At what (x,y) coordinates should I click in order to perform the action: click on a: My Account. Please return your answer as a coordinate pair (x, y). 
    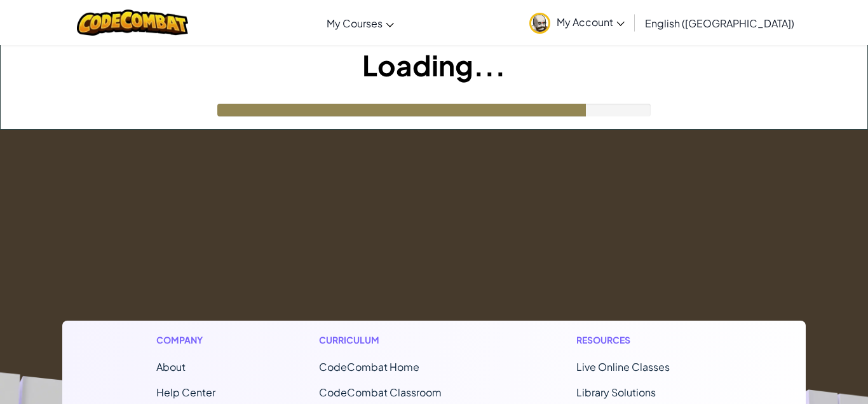
    Looking at the image, I should click on (577, 22).